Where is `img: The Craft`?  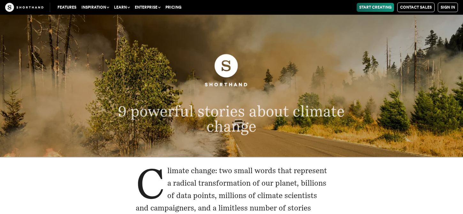 img: The Craft is located at coordinates (24, 7).